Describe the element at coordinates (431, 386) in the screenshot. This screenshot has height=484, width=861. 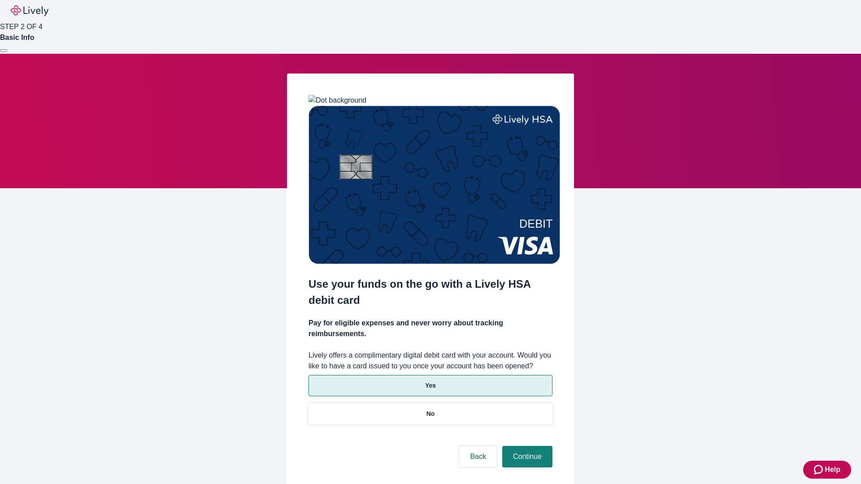
I see `button: Yes` at that location.